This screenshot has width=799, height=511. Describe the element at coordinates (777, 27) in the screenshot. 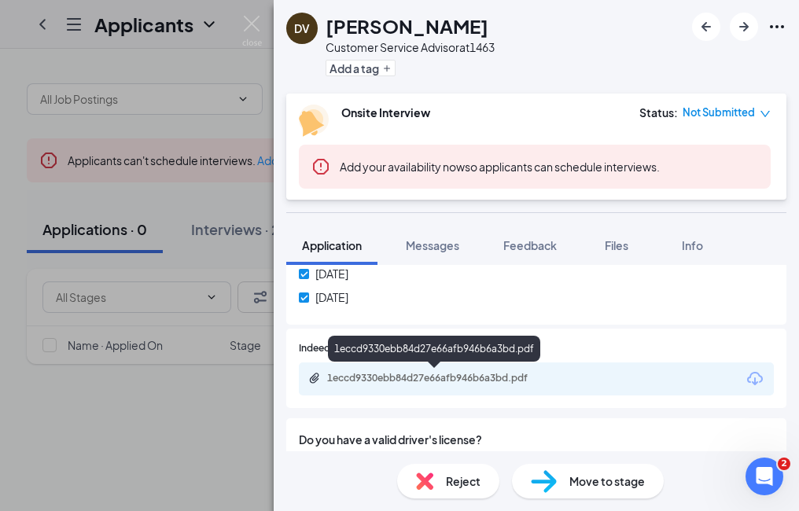

I see `svg: Ellipses` at that location.